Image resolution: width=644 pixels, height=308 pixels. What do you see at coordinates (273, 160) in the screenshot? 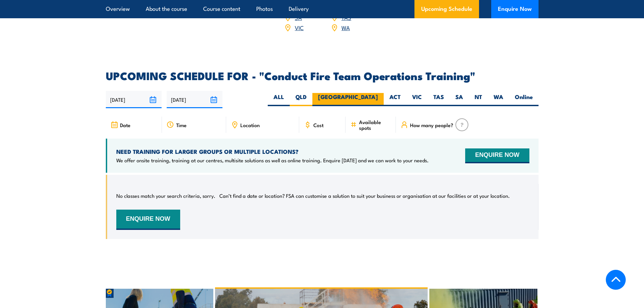
I see `p: We offer onsite training, training at our centres, multisite solutions as well as online training...` at bounding box center [273, 160].